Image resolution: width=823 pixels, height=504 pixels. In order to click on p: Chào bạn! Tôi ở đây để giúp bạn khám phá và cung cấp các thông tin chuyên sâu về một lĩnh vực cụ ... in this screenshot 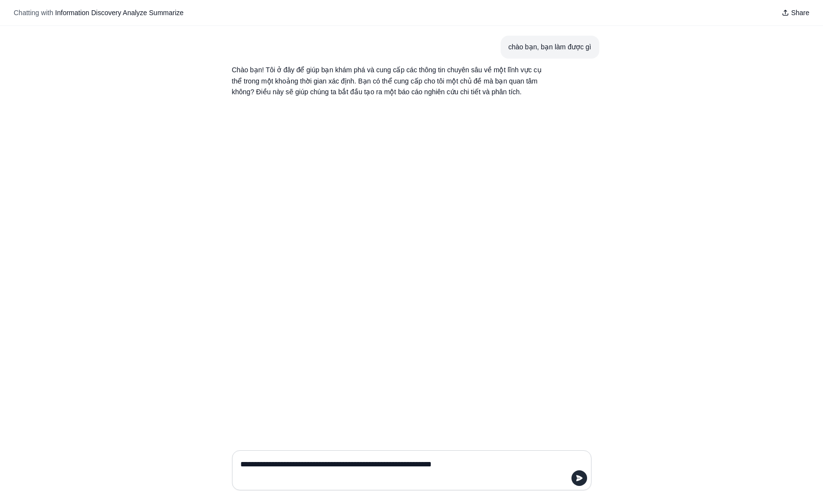, I will do `click(388, 81)`.